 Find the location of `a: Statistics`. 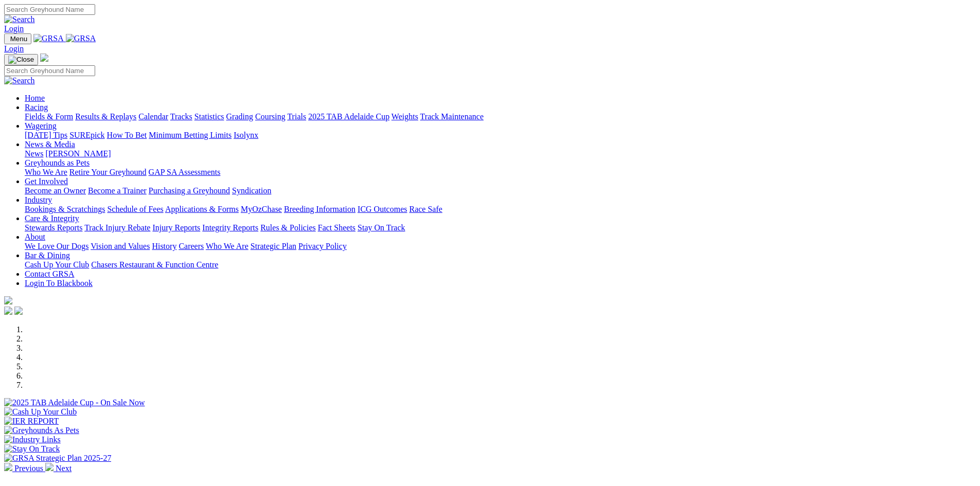

a: Statistics is located at coordinates (210, 116).